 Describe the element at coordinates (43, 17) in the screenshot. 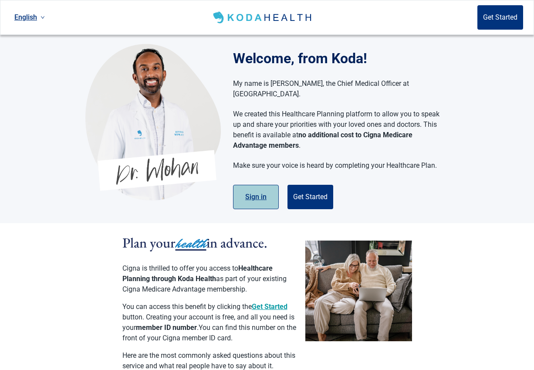

I see `span: down` at that location.